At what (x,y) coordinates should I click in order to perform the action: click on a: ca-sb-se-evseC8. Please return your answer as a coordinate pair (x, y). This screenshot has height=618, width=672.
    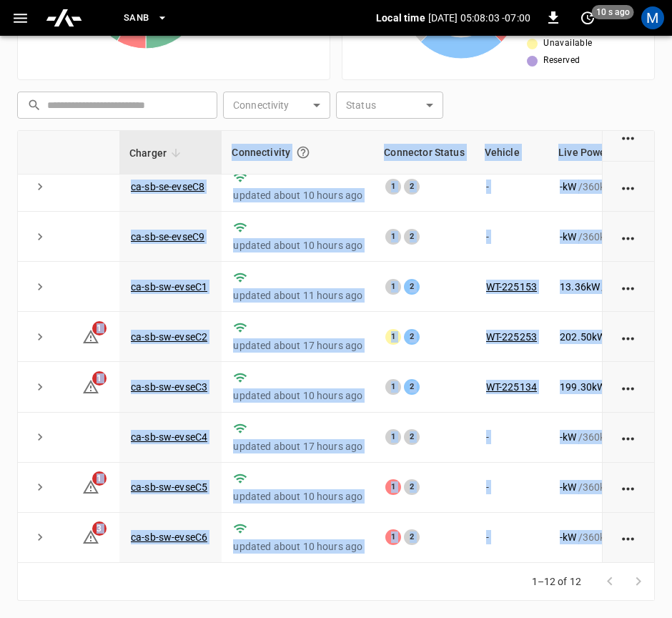
    Looking at the image, I should click on (167, 186).